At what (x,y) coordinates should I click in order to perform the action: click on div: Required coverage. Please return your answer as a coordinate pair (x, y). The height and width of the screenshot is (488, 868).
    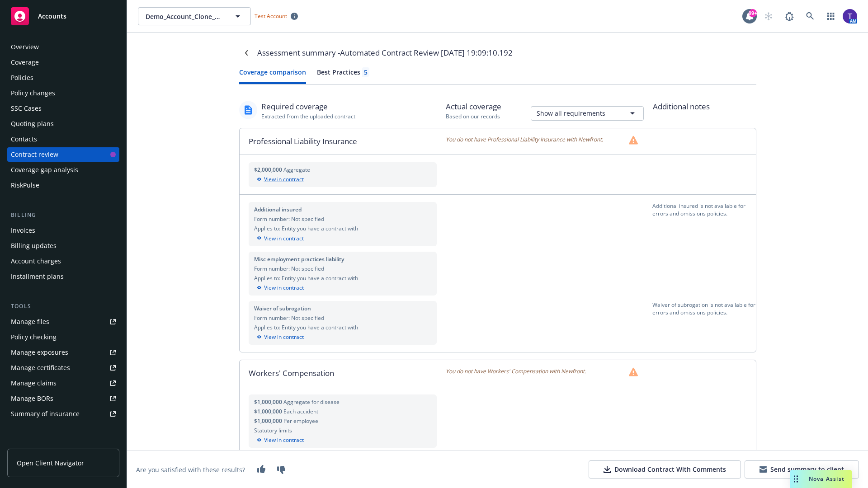
    Looking at the image, I should click on (308, 107).